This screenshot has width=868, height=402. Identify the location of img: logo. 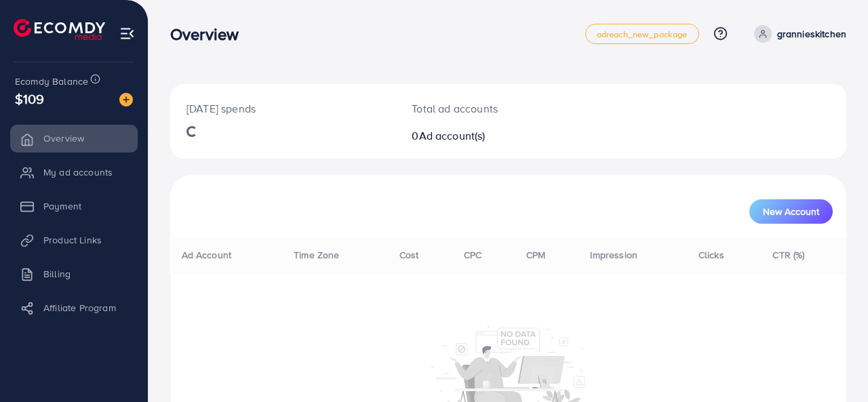
(59, 29).